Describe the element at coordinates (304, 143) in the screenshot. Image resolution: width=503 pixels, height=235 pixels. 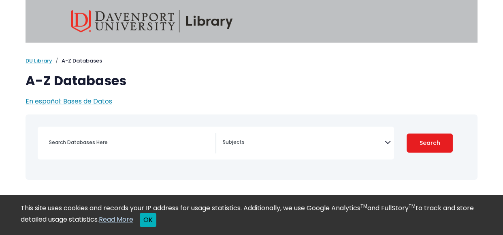
I see `textarea: Search` at that location.